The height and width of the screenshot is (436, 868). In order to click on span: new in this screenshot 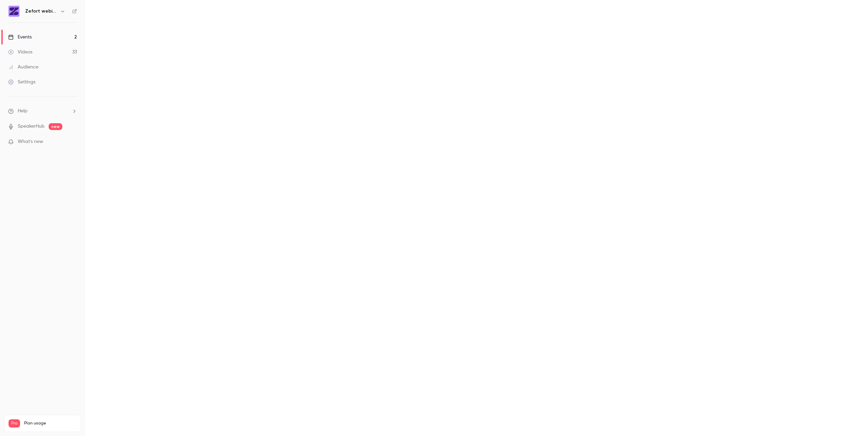, I will do `click(56, 126)`.